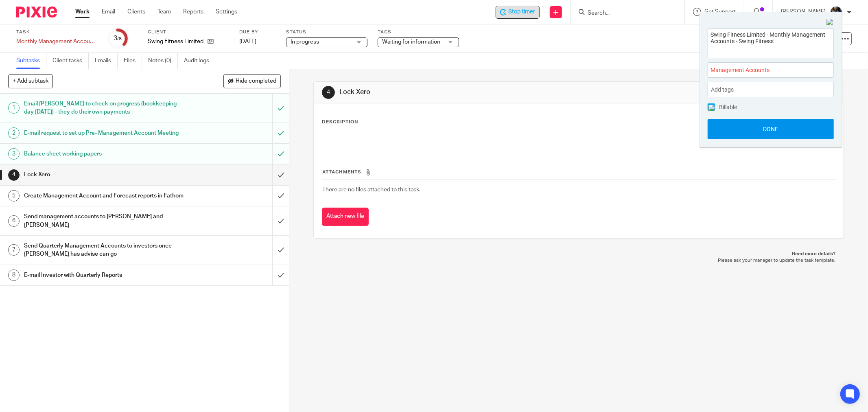  I want to click on h1: E-mail request to set up Pre- Management Account Meeting, so click(104, 133).